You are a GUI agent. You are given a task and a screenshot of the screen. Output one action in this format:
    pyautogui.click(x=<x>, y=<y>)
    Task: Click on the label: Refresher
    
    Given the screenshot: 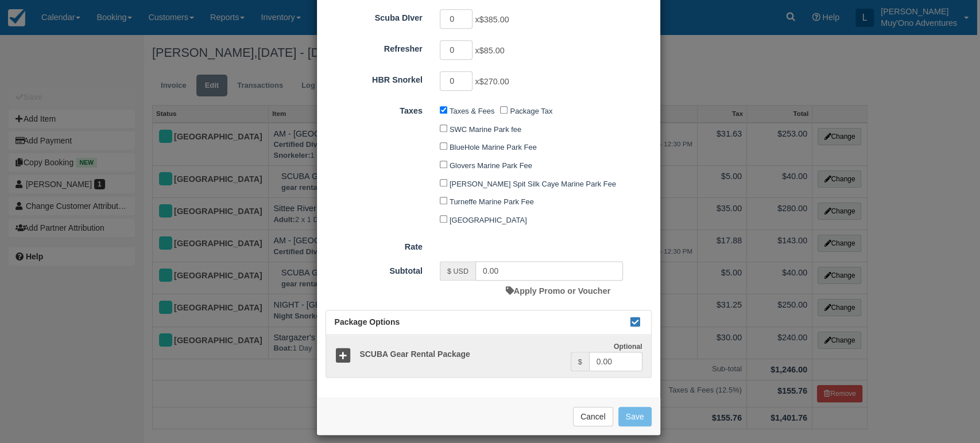 What is the action you would take?
    pyautogui.click(x=373, y=47)
    